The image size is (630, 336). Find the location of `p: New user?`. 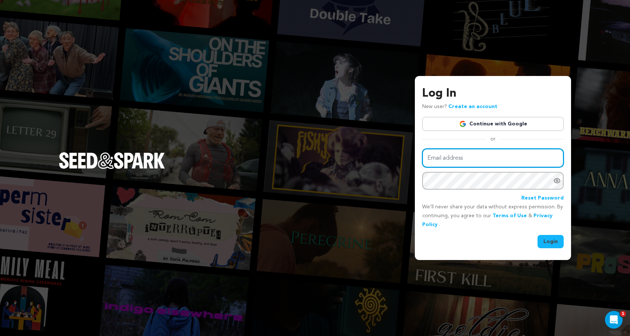

p: New user? is located at coordinates (460, 107).